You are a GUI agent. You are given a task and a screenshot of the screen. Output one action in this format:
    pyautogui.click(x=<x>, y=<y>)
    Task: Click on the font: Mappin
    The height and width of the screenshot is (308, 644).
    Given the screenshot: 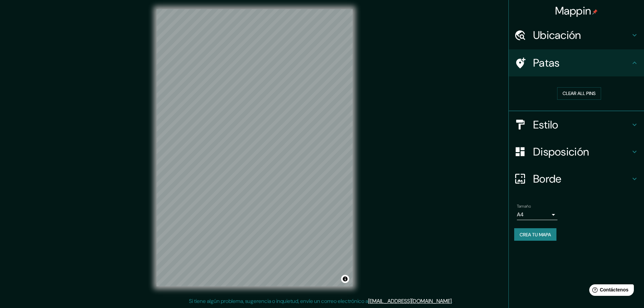 What is the action you would take?
    pyautogui.click(x=573, y=11)
    